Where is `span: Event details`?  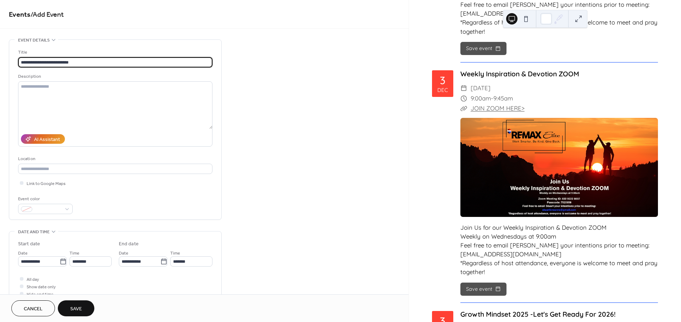 span: Event details is located at coordinates (34, 40).